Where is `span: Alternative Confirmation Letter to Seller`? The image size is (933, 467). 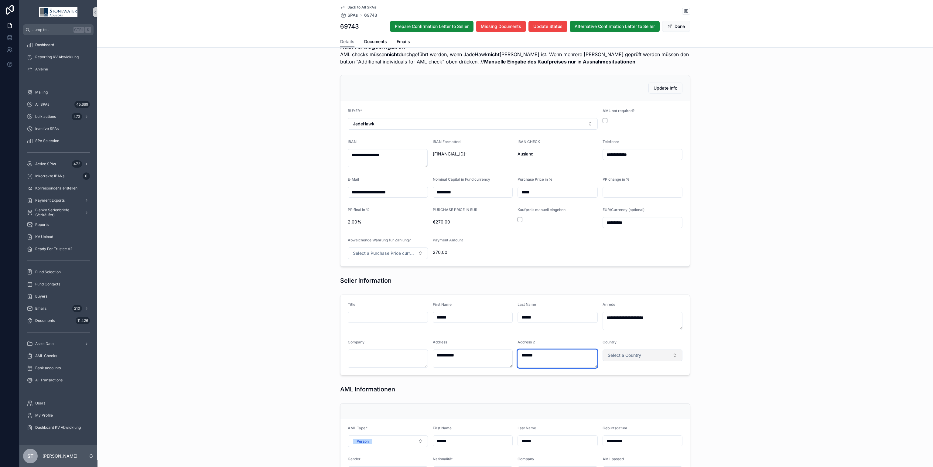
span: Alternative Confirmation Letter to Seller is located at coordinates (615, 26).